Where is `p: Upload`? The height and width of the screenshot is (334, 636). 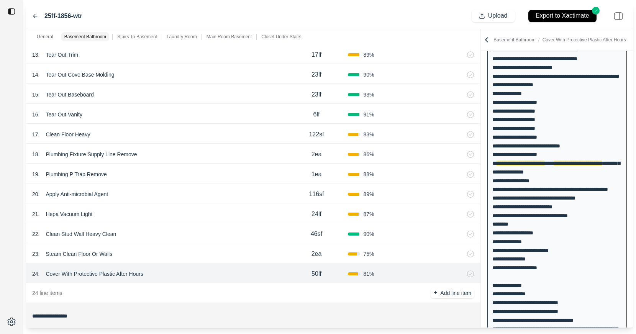
p: Upload is located at coordinates (498, 16).